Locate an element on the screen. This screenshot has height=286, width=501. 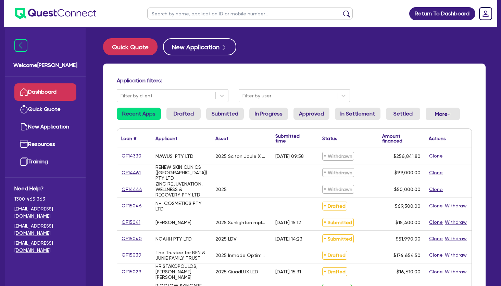
a: Return To Dashboard is located at coordinates (442, 14).